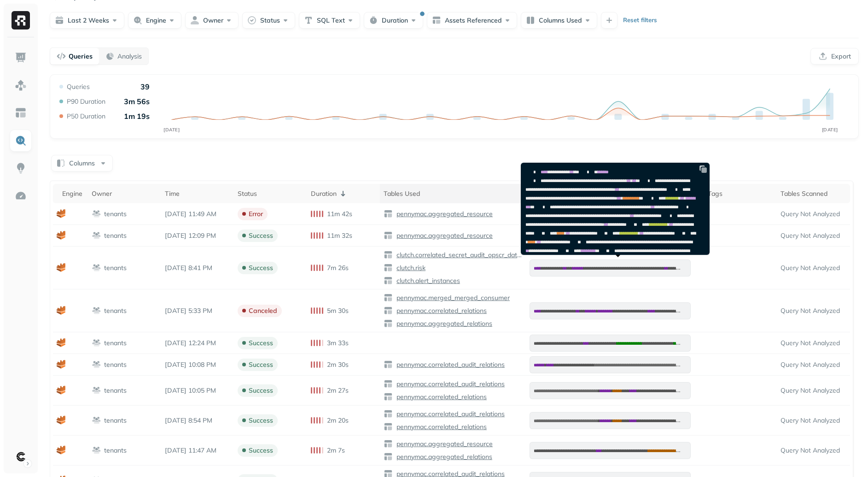  Describe the element at coordinates (21, 140) in the screenshot. I see `img: Query Explorer` at that location.